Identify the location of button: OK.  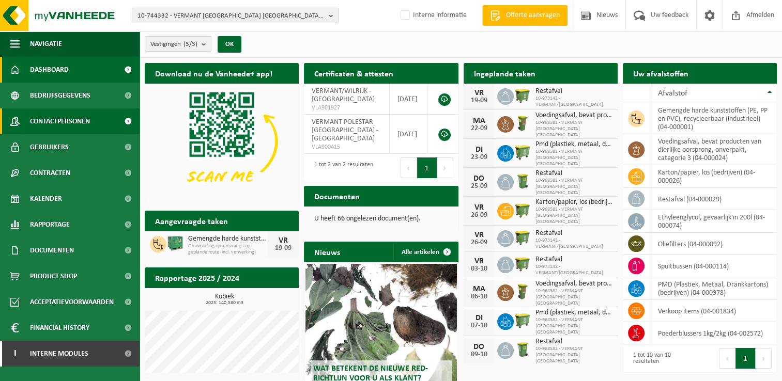
(229, 44).